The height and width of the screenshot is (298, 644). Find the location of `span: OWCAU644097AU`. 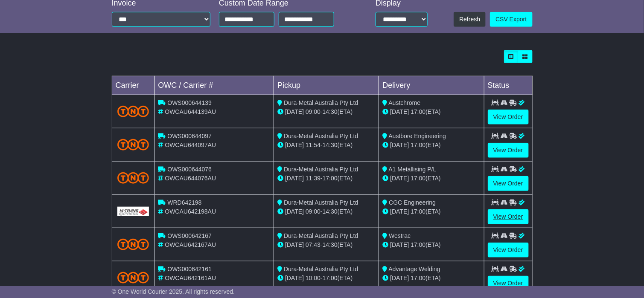

span: OWCAU644097AU is located at coordinates (190, 145).